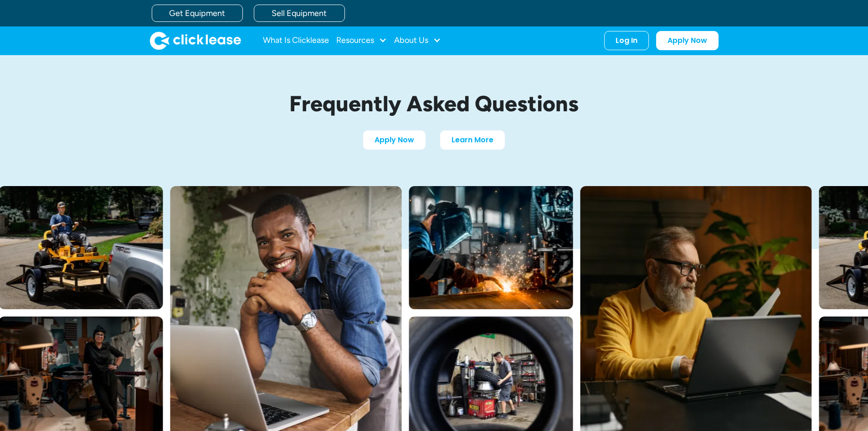 The width and height of the screenshot is (868, 431). I want to click on img: Clicklease logo, so click(195, 40).